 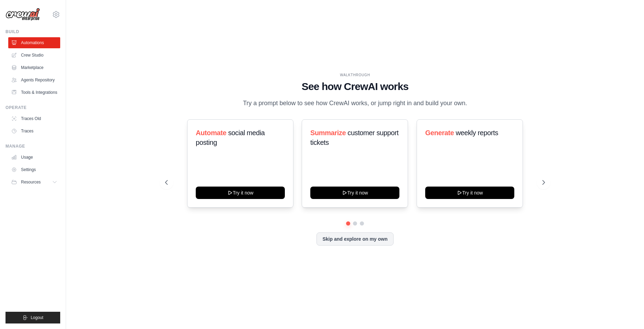 I want to click on span: social media posting, so click(x=230, y=137).